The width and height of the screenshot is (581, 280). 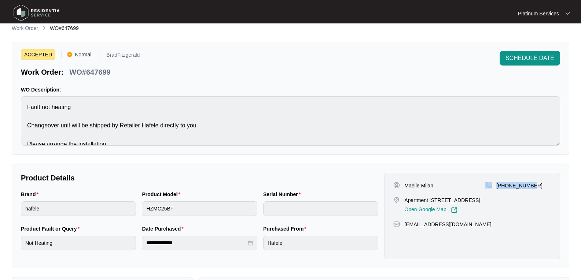 I want to click on img: chevron-right, so click(x=44, y=28).